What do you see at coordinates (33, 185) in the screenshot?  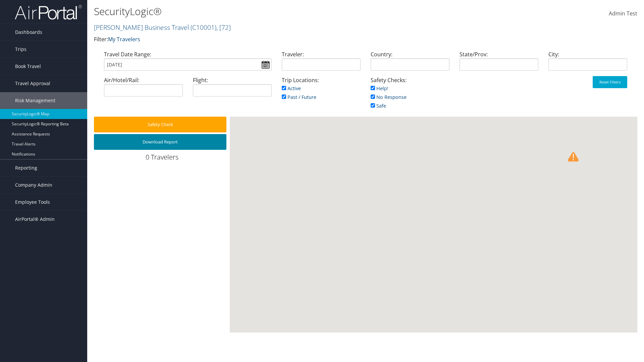 I see `span: Company Admin` at bounding box center [33, 185].